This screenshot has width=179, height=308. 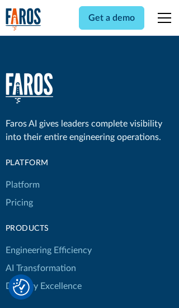 I want to click on img: Logo of the analytics and reporting company Faros., so click(x=24, y=19).